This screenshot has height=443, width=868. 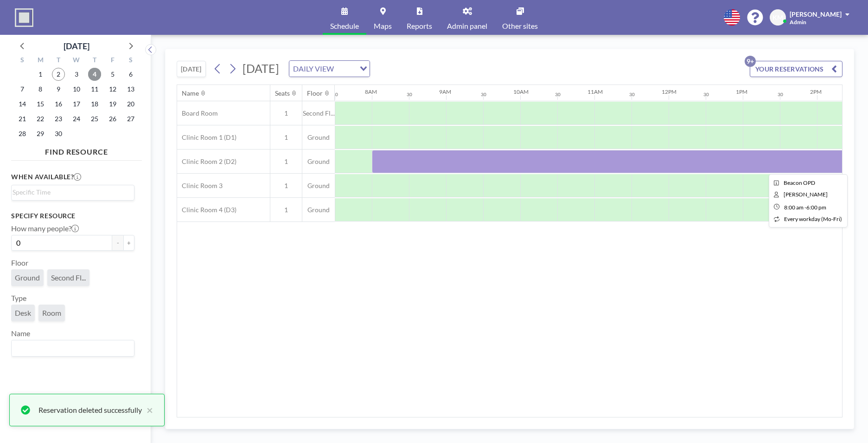 I want to click on span: Clinic Room 3, so click(x=200, y=186).